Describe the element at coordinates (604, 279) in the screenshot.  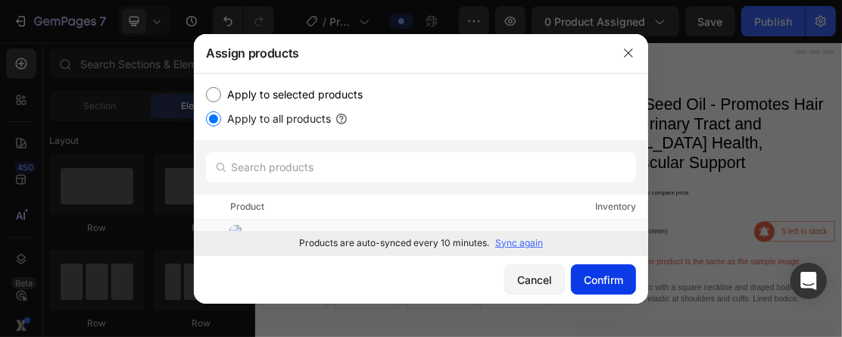
I see `button: Confirm` at that location.